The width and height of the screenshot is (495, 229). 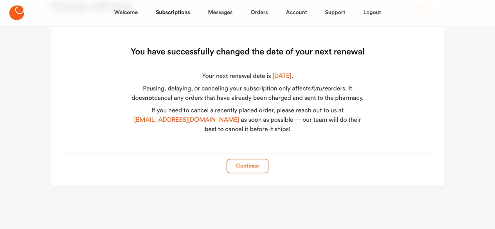 I want to click on a: Orders, so click(x=259, y=13).